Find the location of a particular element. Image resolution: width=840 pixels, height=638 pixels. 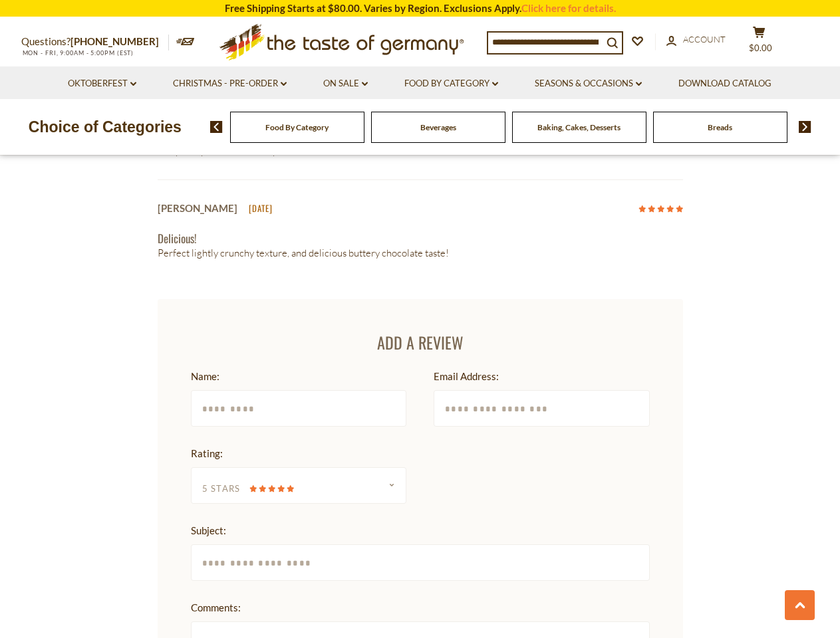

div: Comments: is located at coordinates (417, 607).